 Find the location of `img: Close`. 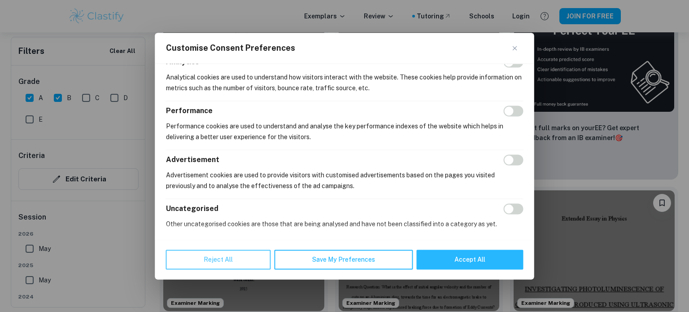

img: Close is located at coordinates (515, 48).